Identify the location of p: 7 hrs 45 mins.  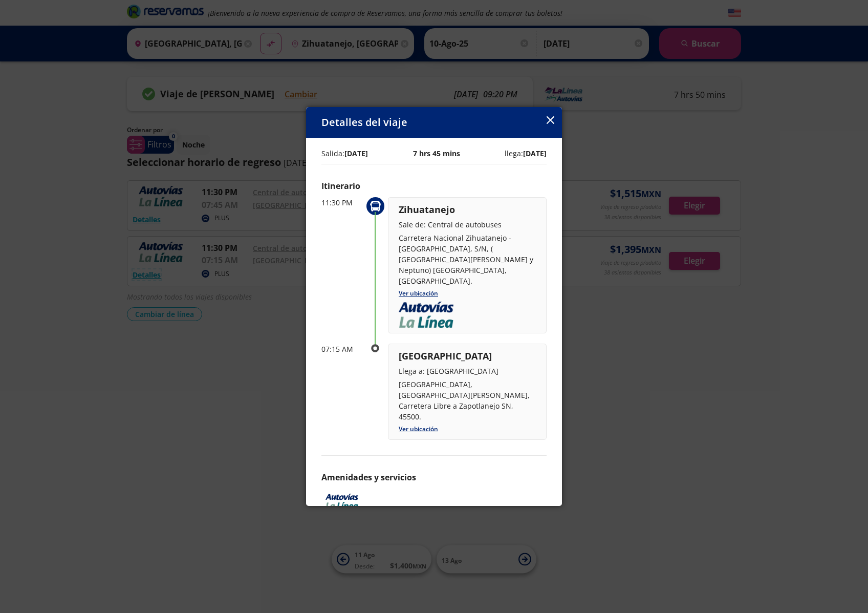
(437, 153).